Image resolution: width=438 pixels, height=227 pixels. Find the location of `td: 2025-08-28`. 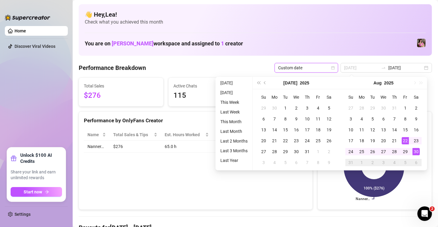

td: 2025-08-28 is located at coordinates (395, 152).